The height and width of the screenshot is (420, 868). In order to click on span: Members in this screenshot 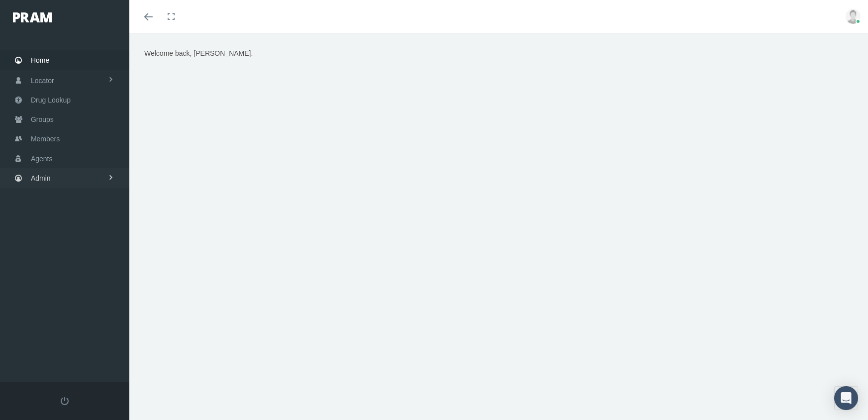, I will do `click(46, 139)`.